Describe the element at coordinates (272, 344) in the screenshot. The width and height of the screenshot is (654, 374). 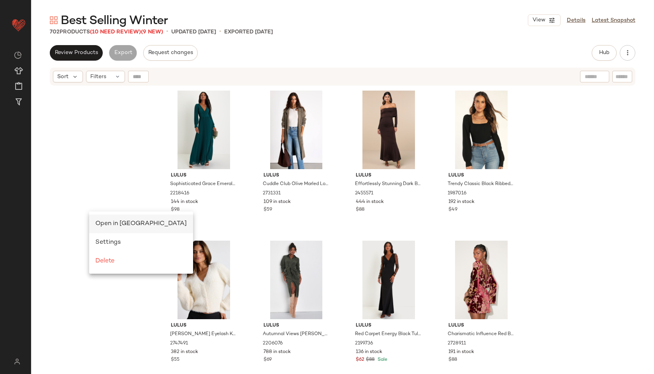
I see `span: 2206076` at that location.